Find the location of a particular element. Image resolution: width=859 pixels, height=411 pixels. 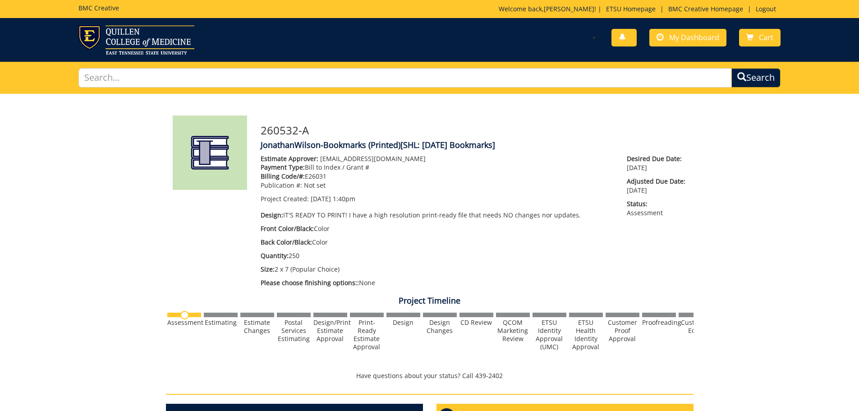

p: None is located at coordinates (437, 283).